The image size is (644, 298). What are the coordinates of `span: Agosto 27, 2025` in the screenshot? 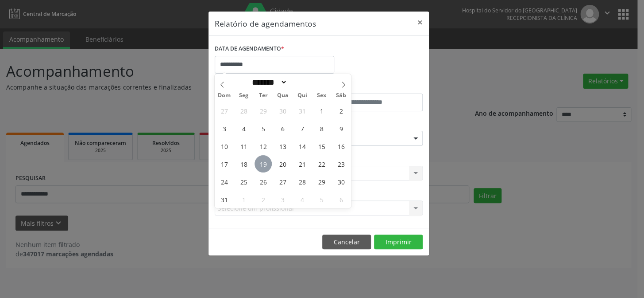 It's located at (282, 181).